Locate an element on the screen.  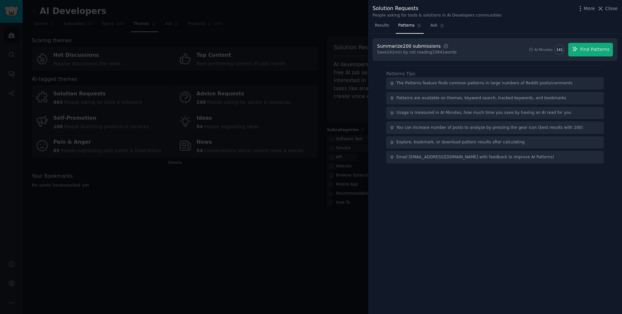
a: Results is located at coordinates (382, 27).